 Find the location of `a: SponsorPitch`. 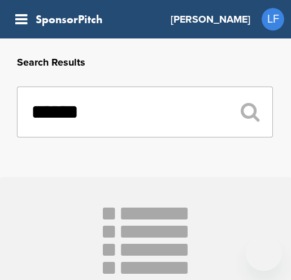

a: SponsorPitch is located at coordinates (69, 19).